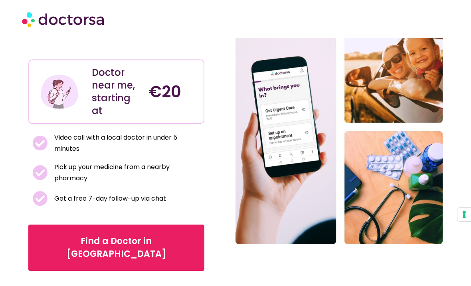 This screenshot has width=471, height=286. Describe the element at coordinates (465, 215) in the screenshot. I see `button: Your consent preferences for tracking technologies` at that location.